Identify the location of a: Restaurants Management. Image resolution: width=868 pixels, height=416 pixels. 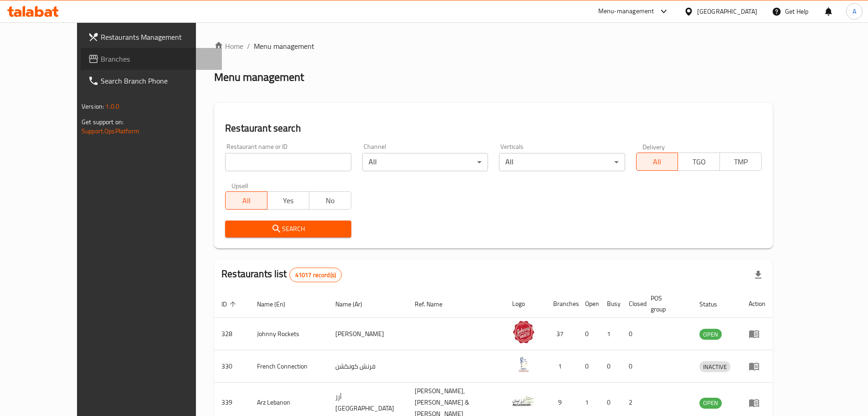
(151, 37).